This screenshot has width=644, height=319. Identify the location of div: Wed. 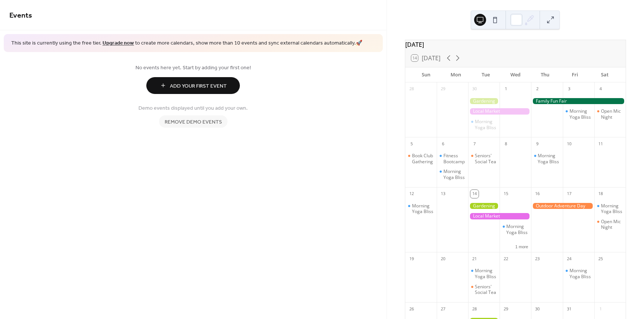
(515, 75).